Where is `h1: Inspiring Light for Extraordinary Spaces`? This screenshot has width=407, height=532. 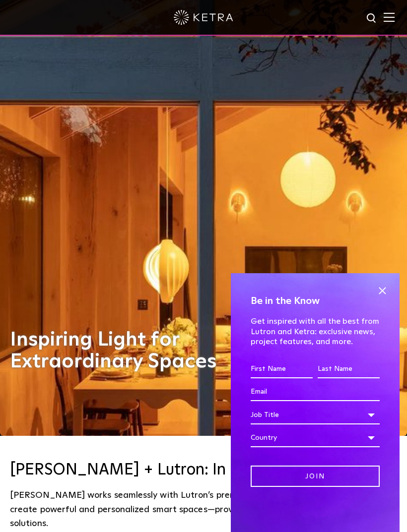 h1: Inspiring Light for Extraordinary Spaces is located at coordinates (135, 351).